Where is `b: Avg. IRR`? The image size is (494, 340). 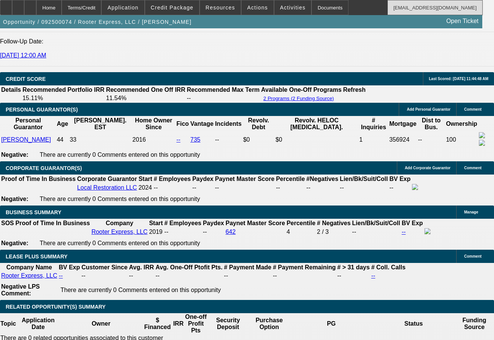
b: Avg. IRR is located at coordinates (141, 267).